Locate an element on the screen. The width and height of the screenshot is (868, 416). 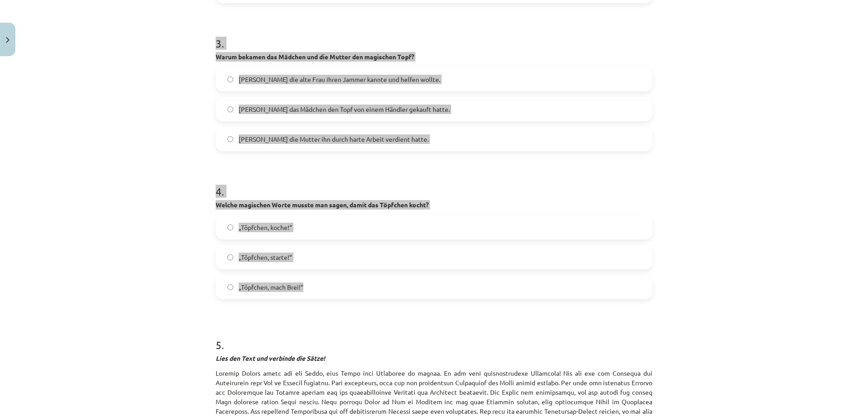
span: „Töpfchen, koche!“ is located at coordinates (266, 227).